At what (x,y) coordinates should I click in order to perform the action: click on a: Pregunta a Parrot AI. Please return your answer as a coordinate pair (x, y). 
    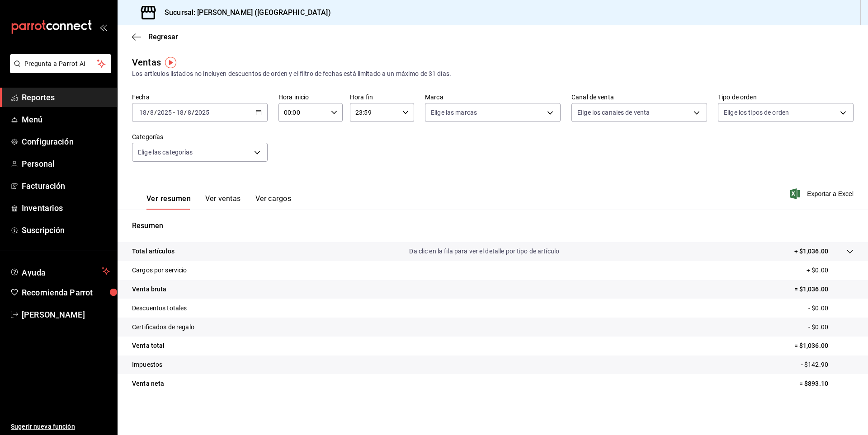
    Looking at the image, I should click on (59, 70).